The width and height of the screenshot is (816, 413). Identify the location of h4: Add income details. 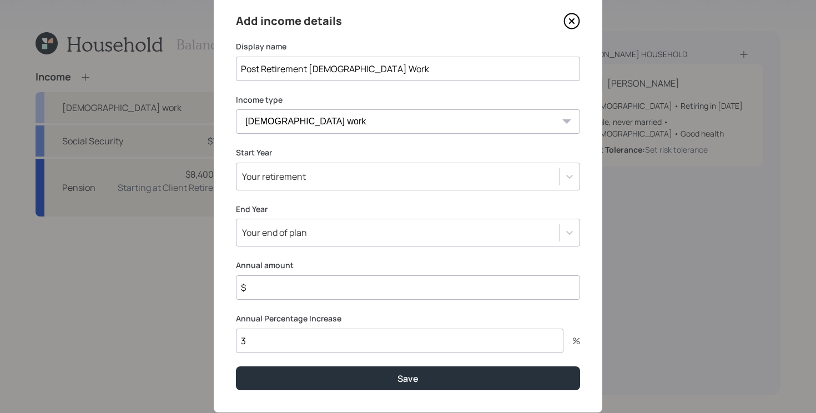
(289, 21).